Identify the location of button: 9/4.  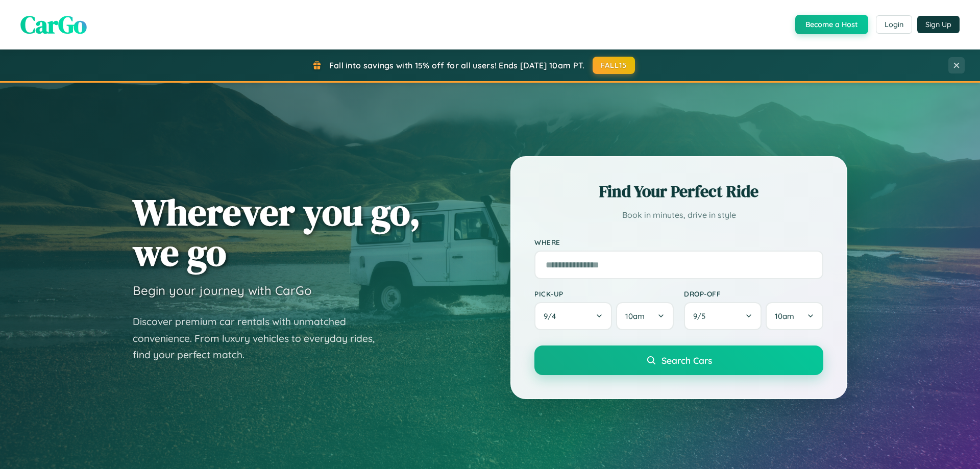
(573, 316).